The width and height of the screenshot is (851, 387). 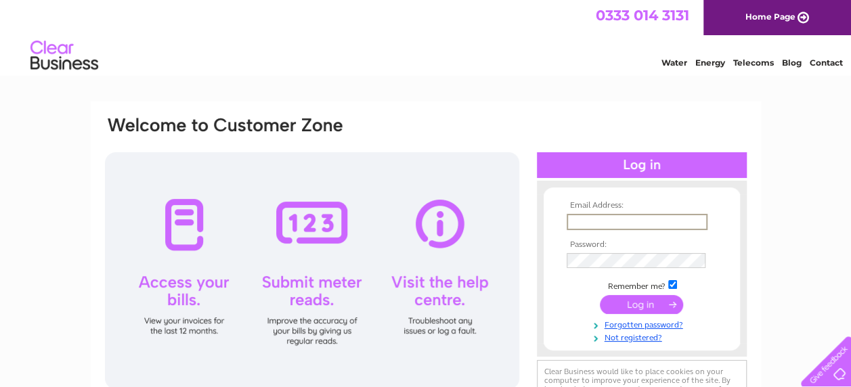 I want to click on a: Energy, so click(x=710, y=62).